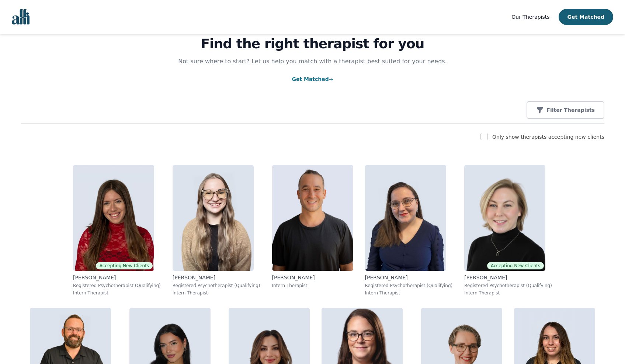 The image size is (625, 364). What do you see at coordinates (313, 44) in the screenshot?
I see `h1: Find the right therapist for you` at bounding box center [313, 44].